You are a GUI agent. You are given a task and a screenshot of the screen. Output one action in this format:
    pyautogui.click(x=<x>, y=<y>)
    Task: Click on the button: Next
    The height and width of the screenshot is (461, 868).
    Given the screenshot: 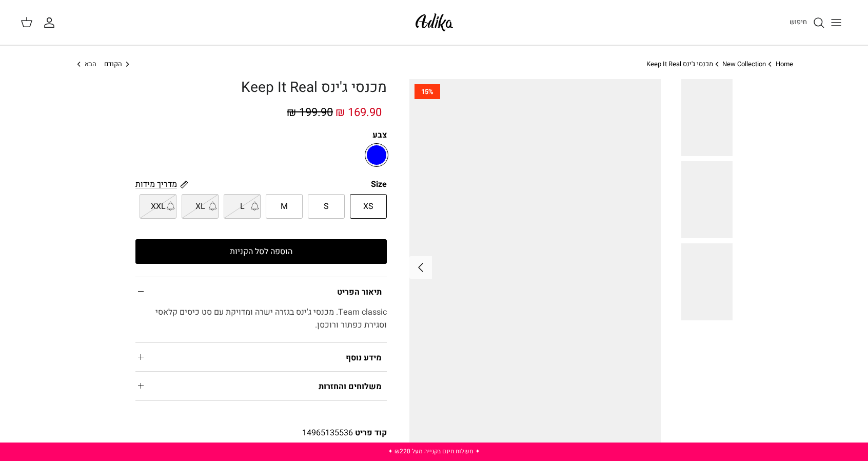 What is the action you would take?
    pyautogui.click(x=421, y=267)
    